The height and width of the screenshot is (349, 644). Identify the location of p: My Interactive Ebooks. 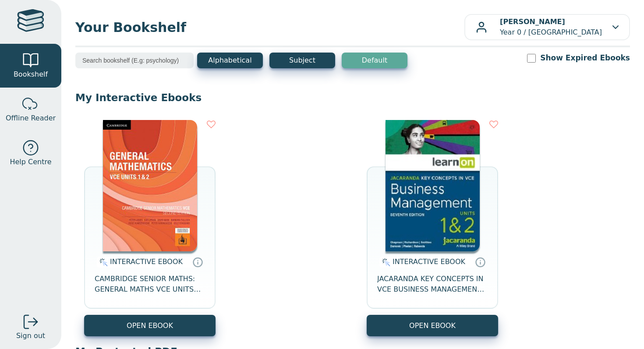
(353, 97).